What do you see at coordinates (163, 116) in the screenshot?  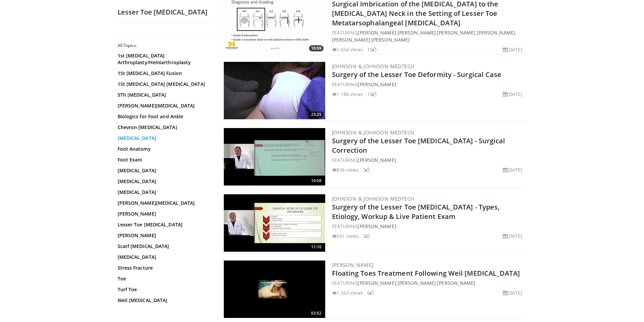 I see `a: Biologics for Foot and Ankle` at bounding box center [163, 116].